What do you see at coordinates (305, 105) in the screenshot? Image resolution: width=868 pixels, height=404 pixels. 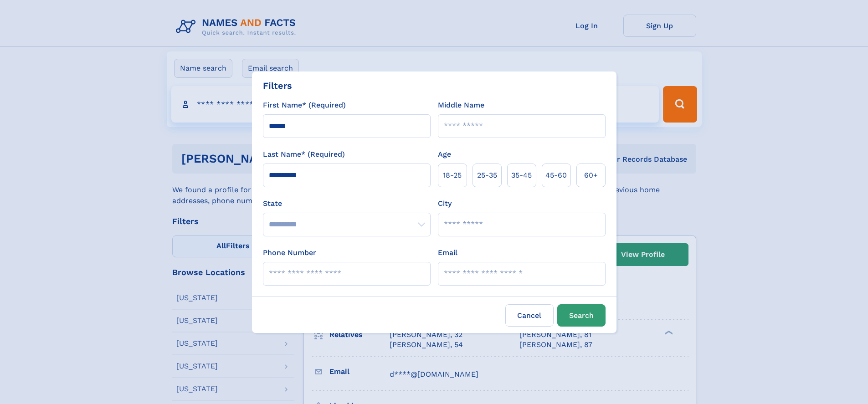 I see `label: First Name* (Required)` at bounding box center [305, 105].